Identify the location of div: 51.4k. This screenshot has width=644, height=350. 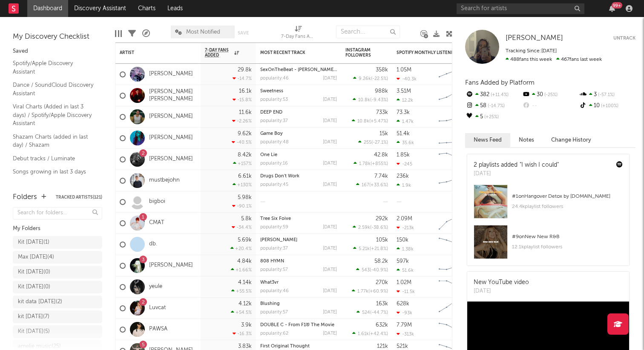
(403, 134).